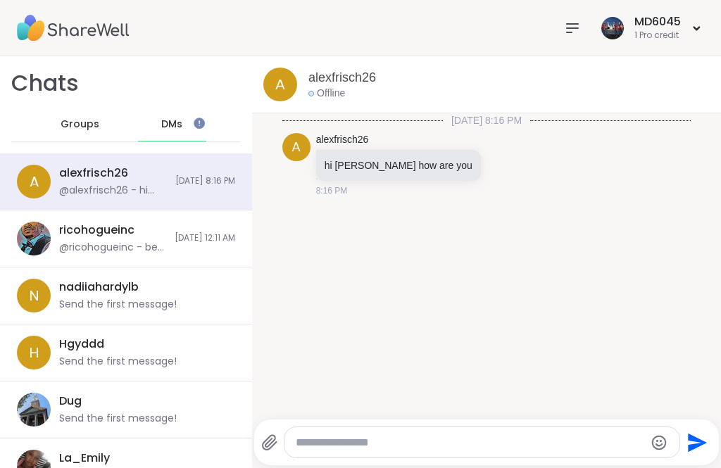  Describe the element at coordinates (613, 28) in the screenshot. I see `img: MD6045` at that location.